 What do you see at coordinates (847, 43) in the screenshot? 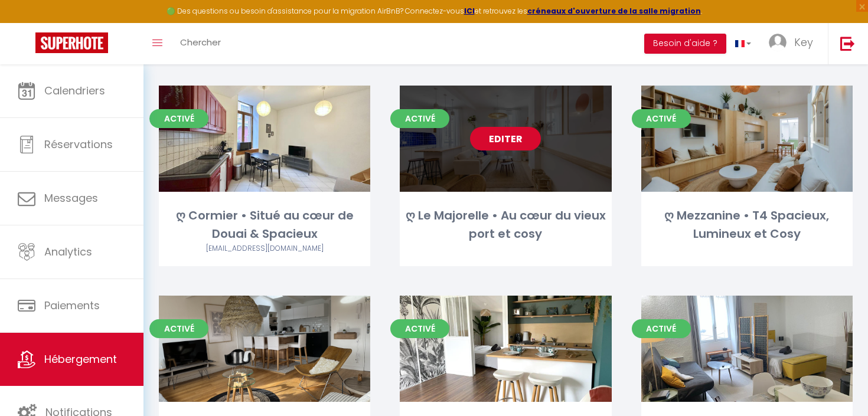
I see `img: logout` at bounding box center [847, 43].